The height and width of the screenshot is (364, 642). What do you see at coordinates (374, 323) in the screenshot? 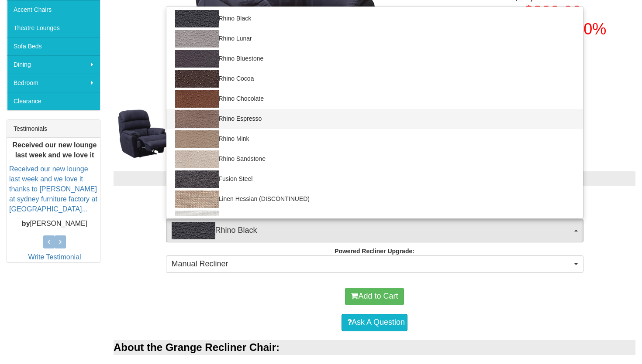
I see `a: Ask A Question` at bounding box center [374, 323].